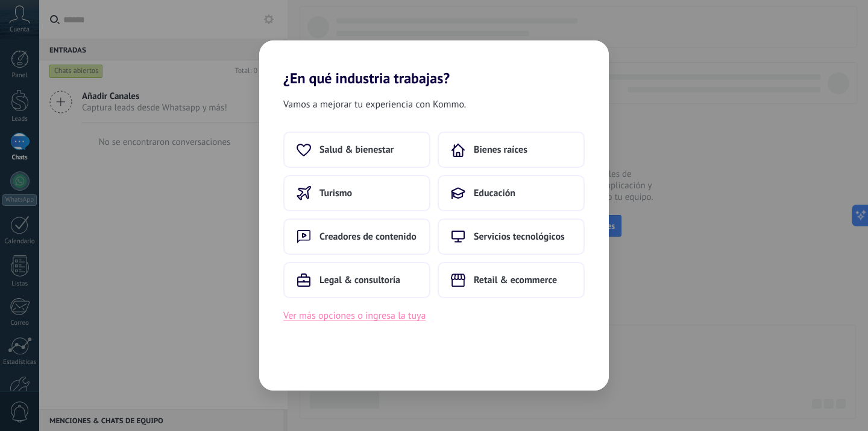 This screenshot has height=431, width=868. What do you see at coordinates (357, 150) in the screenshot?
I see `button: Salud & bienestar` at bounding box center [357, 150].